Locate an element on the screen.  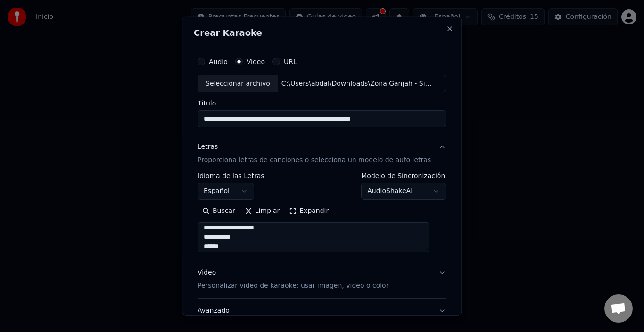
button: Avanzado is located at coordinates (322, 311).